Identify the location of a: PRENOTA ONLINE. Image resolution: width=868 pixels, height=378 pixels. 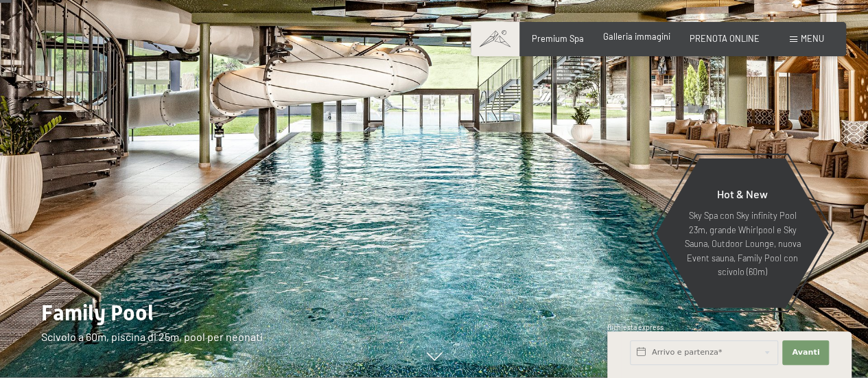
(725, 39).